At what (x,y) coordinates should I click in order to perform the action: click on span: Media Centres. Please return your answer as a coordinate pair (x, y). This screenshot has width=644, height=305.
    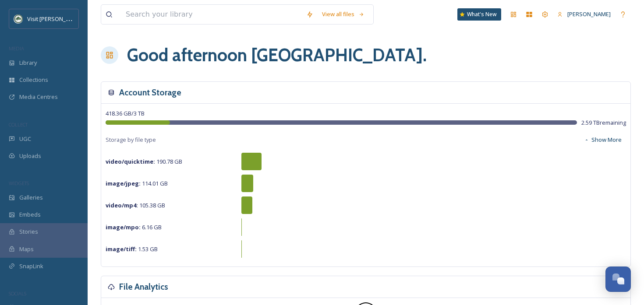
    Looking at the image, I should click on (38, 97).